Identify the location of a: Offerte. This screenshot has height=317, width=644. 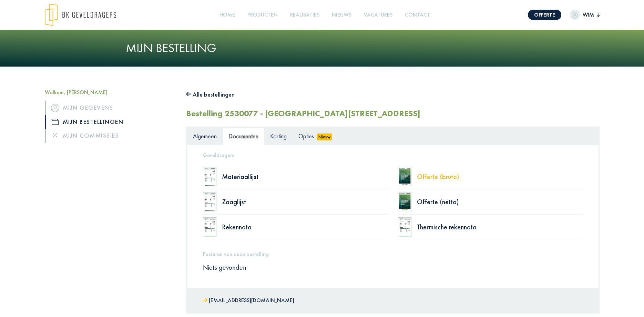
(545, 15).